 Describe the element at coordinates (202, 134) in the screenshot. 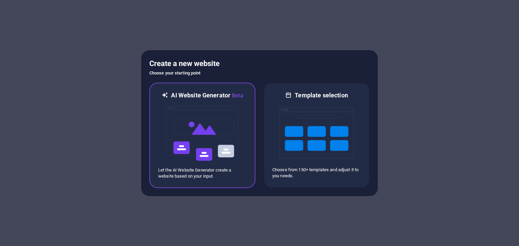

I see `img: ai` at that location.